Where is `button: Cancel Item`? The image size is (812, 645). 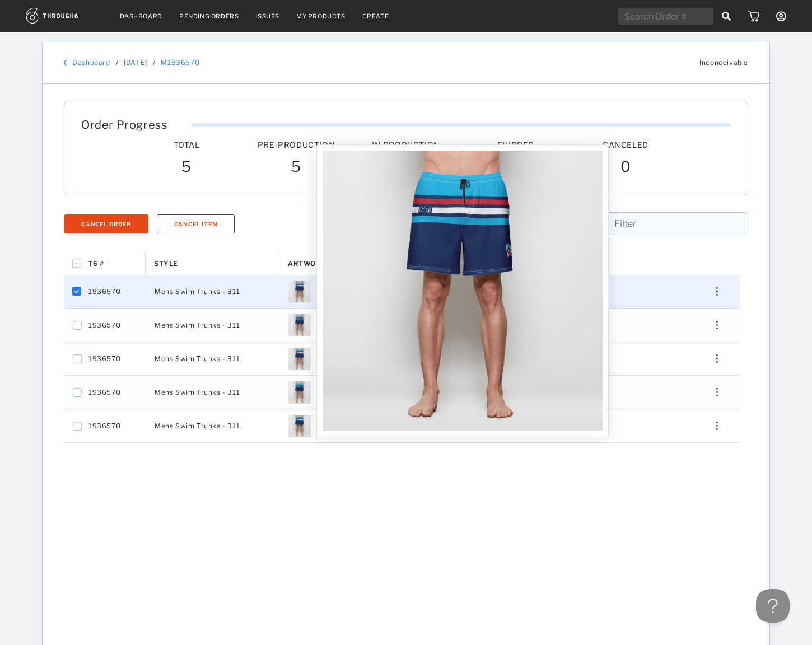
button: Cancel Item is located at coordinates (196, 224).